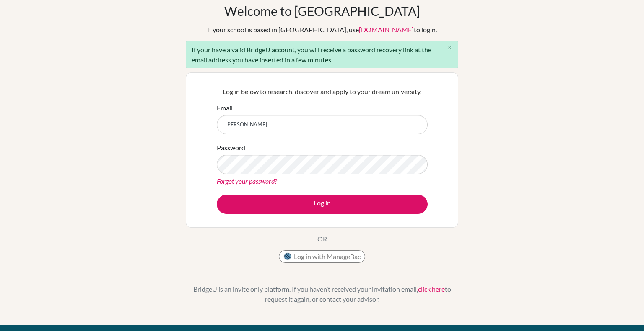  What do you see at coordinates (231, 148) in the screenshot?
I see `label: Password` at bounding box center [231, 148].